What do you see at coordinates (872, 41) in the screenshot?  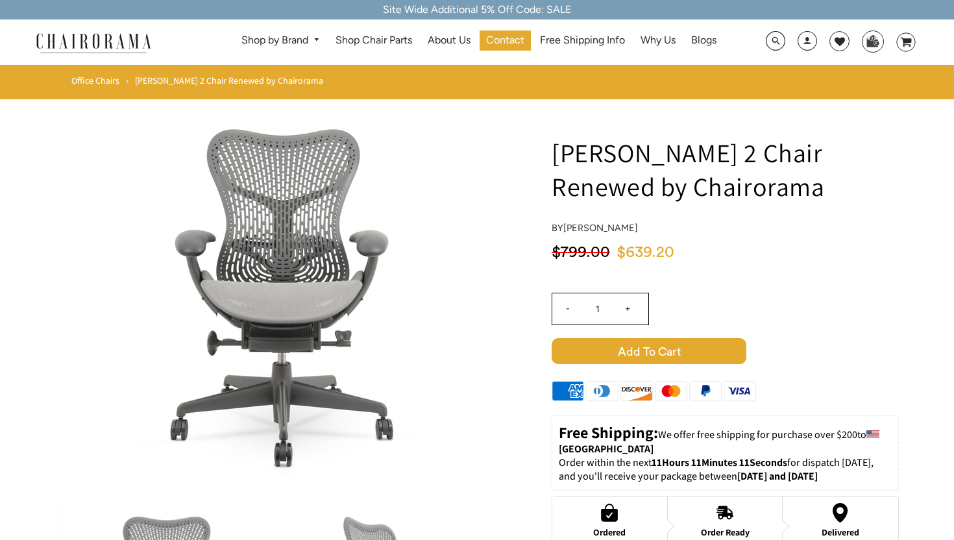 I see `img: WhatsApp_Image_2024-07-12_at_16.23.01.webp` at bounding box center [872, 41].